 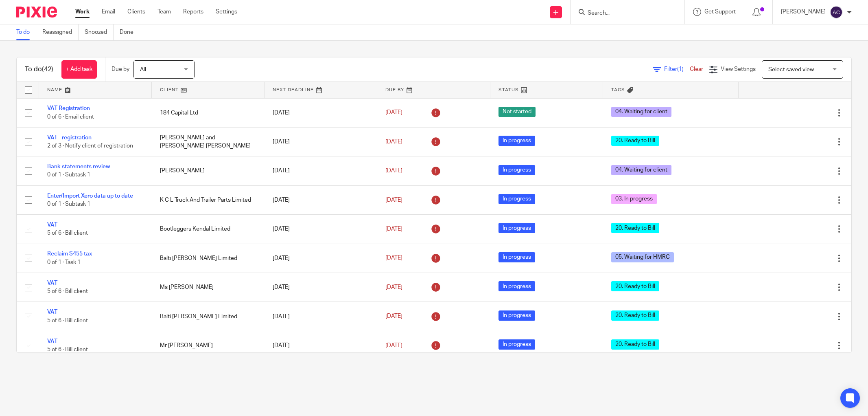 I want to click on span: View Settings, so click(x=738, y=69).